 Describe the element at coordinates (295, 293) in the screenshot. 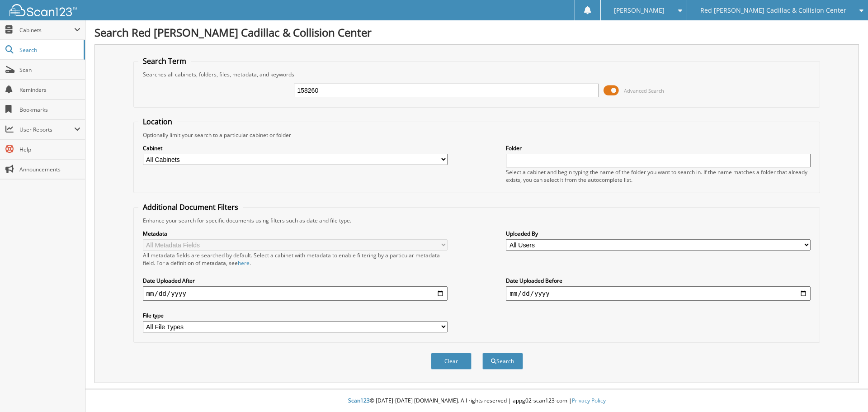

I see `input: start` at that location.